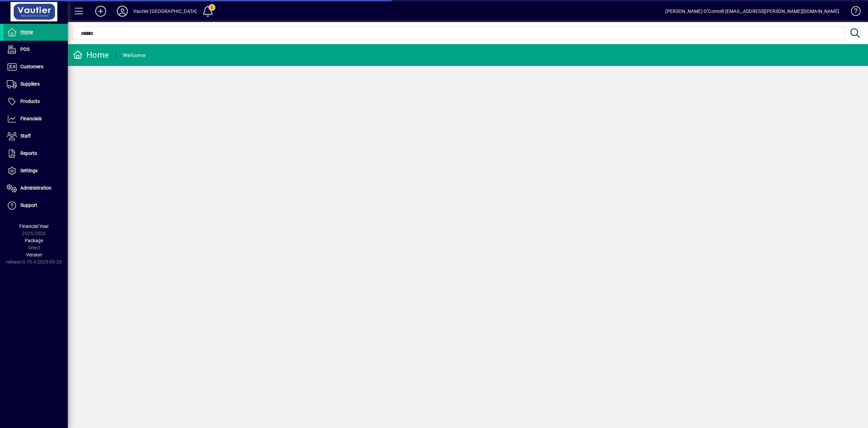 The width and height of the screenshot is (868, 428). Describe the element at coordinates (36, 101) in the screenshot. I see `a: Products` at that location.